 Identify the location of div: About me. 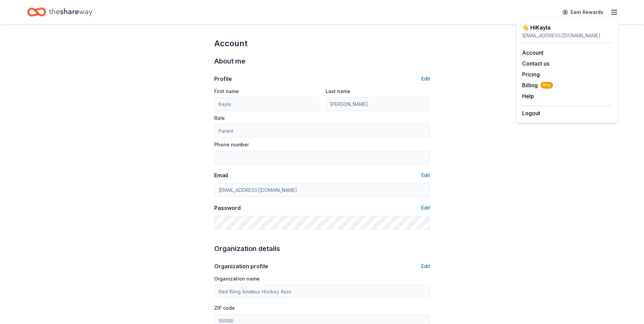
(322, 61).